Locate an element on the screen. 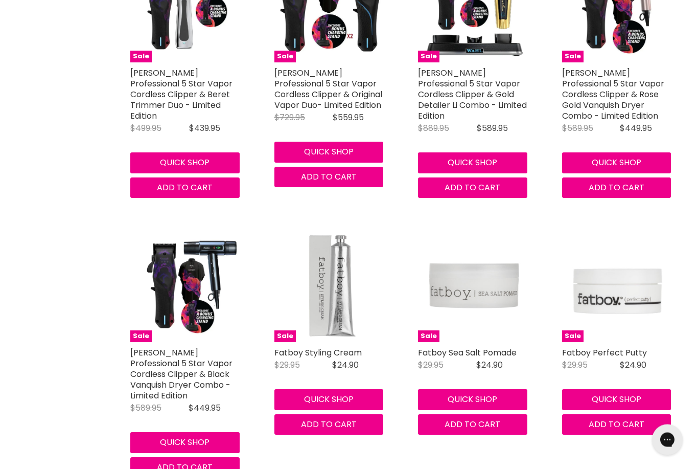 The width and height of the screenshot is (698, 469). a: Fatboy Sea Salt Pomade Sale is located at coordinates (475, 286).